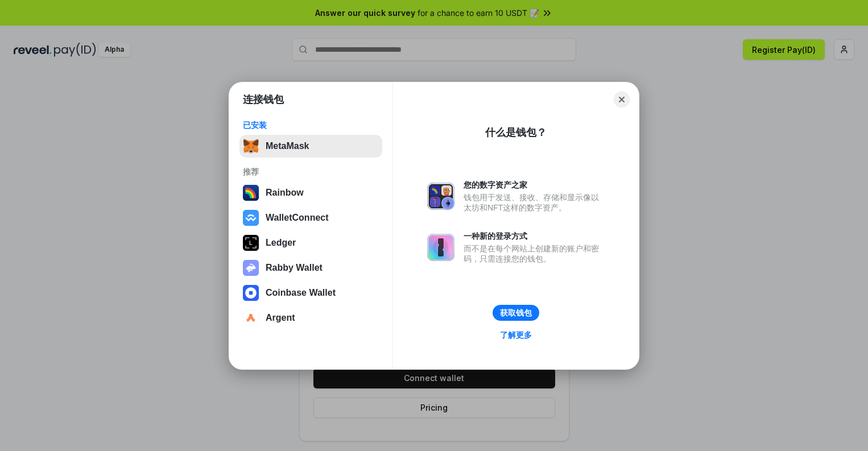 The image size is (868, 451). Describe the element at coordinates (311, 125) in the screenshot. I see `div: 已安装` at that location.